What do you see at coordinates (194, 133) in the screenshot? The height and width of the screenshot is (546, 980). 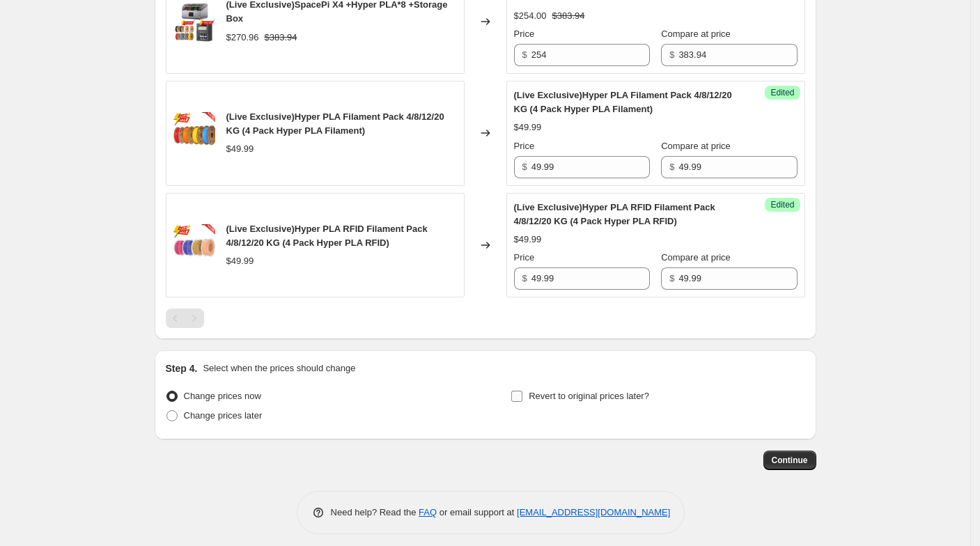 I see `img: 11_02_131bbb1a-3ba1-4707-864d-840da699fcf5_80x.png` at bounding box center [194, 133].